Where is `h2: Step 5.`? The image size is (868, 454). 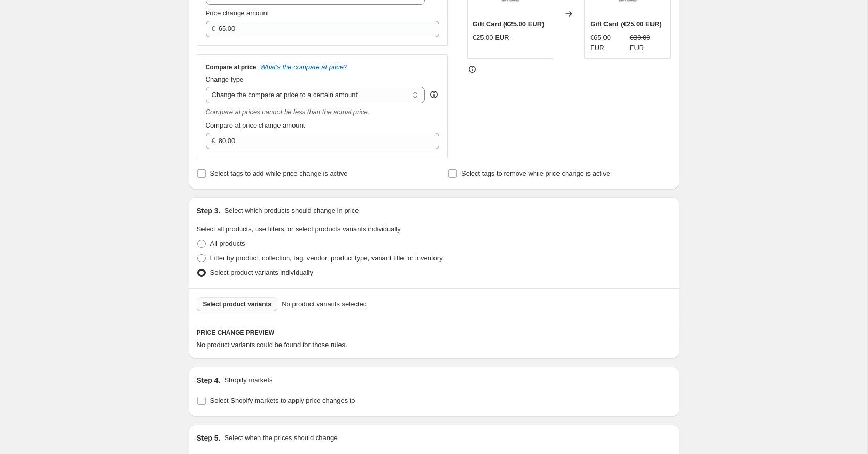
h2: Step 5. is located at coordinates (209, 438).